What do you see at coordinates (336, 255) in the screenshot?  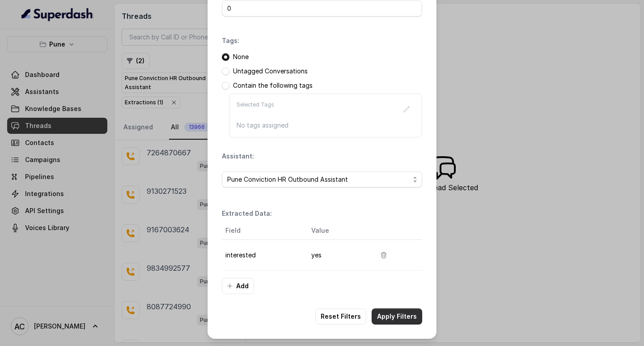 I see `td: yes` at bounding box center [336, 255].